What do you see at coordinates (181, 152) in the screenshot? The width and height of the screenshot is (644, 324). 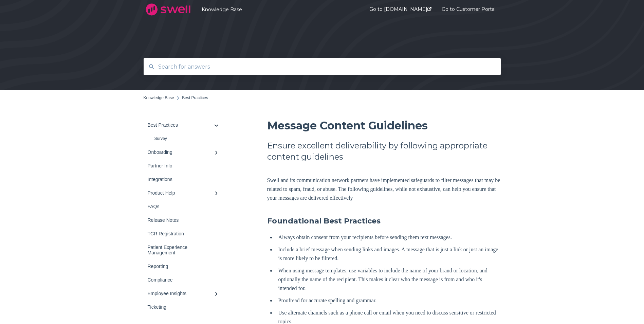 I see `div: Onboarding` at bounding box center [181, 152].